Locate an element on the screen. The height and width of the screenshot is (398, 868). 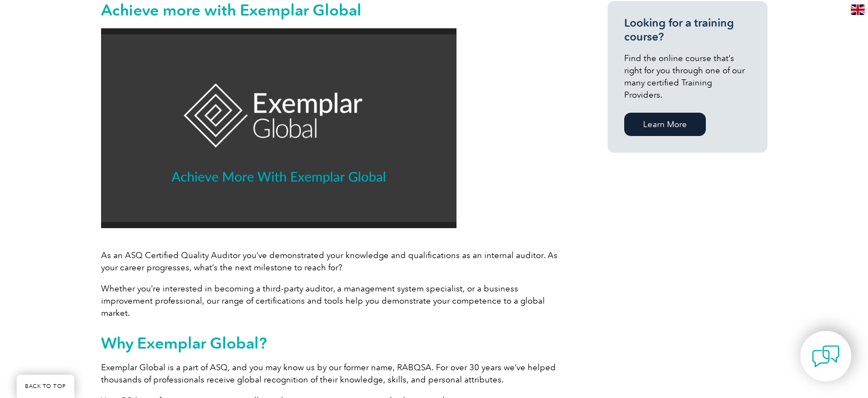
p: As an ASQ Certified Quality Auditor you’ve demonstrated your knowledge and qualifications as an i... is located at coordinates (334, 261).